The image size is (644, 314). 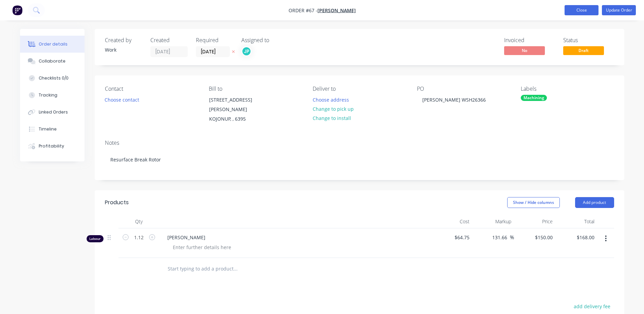 I want to click on div: Cost, so click(x=452, y=222).